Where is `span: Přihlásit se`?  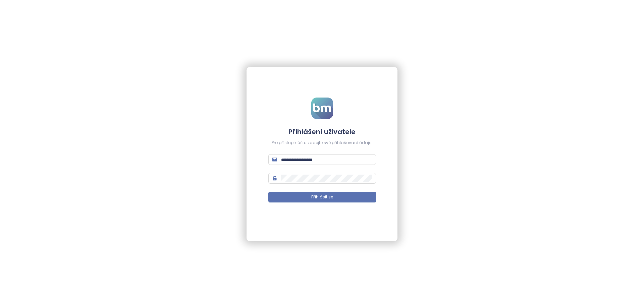
span: Přihlásit se is located at coordinates (322, 197).